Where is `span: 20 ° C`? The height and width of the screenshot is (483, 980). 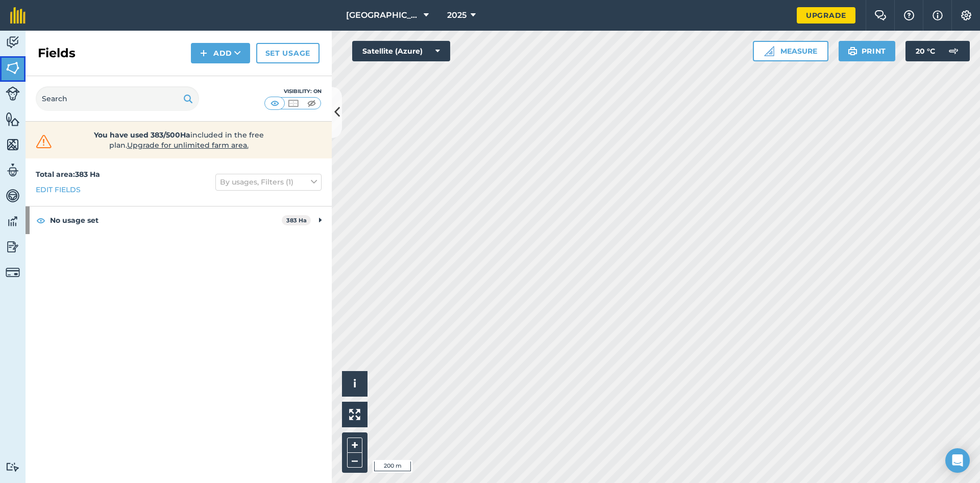 span: 20 ° C is located at coordinates (926, 51).